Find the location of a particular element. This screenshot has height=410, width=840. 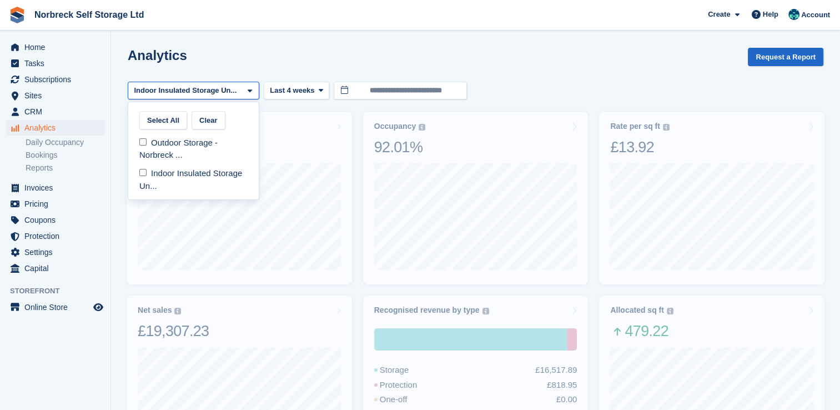

span: Analytics is located at coordinates (58, 128).